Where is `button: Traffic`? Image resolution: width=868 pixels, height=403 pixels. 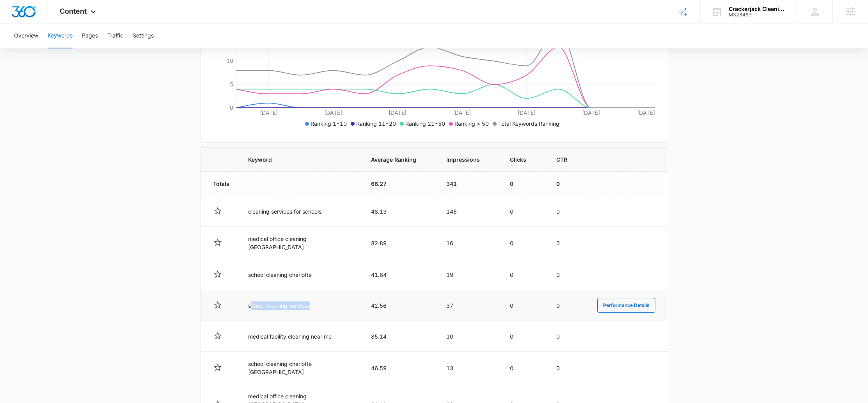 button: Traffic is located at coordinates (115, 36).